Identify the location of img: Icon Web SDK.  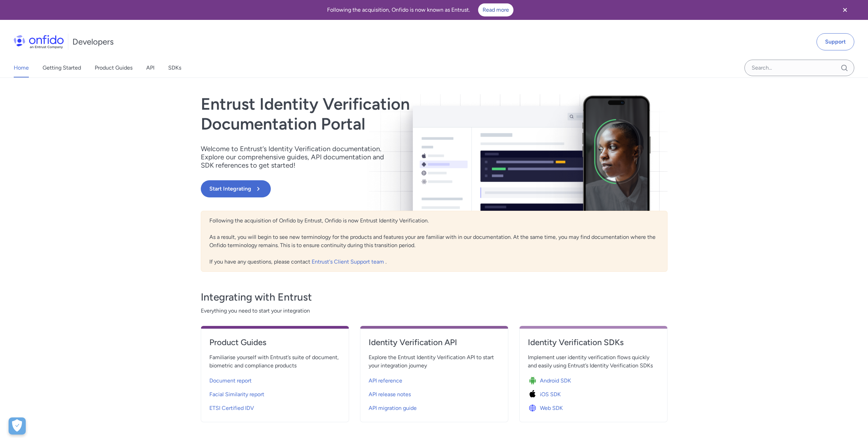
(534, 409).